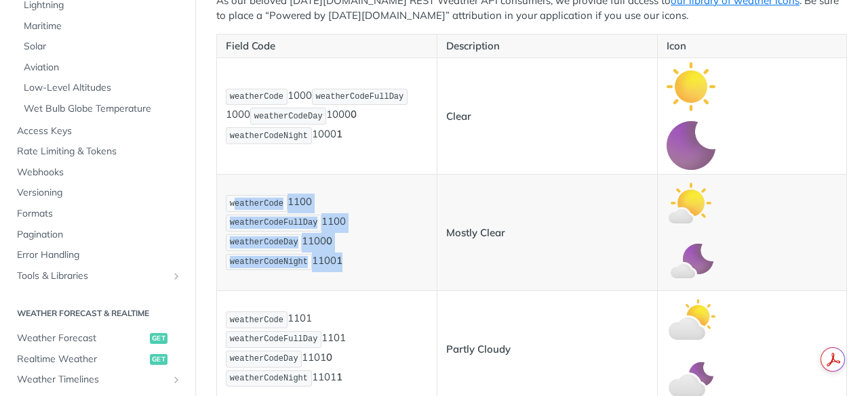 The image size is (868, 396). What do you see at coordinates (478, 349) in the screenshot?
I see `strong: Partly Cloudy` at bounding box center [478, 349].